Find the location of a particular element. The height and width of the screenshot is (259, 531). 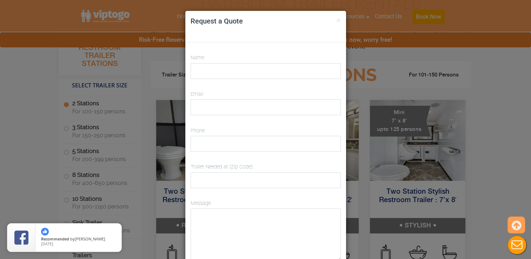

label: Name: is located at coordinates (198, 58).